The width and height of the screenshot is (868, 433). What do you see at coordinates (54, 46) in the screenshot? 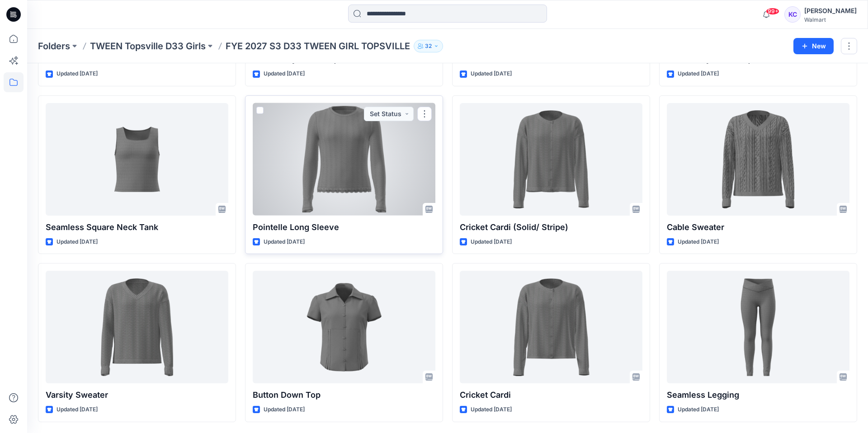
I see `a: Folders` at bounding box center [54, 46].